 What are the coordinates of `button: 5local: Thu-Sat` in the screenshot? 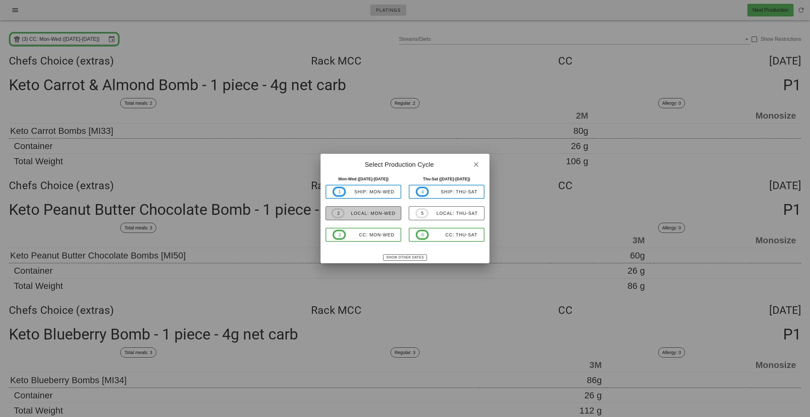 It's located at (446, 213).